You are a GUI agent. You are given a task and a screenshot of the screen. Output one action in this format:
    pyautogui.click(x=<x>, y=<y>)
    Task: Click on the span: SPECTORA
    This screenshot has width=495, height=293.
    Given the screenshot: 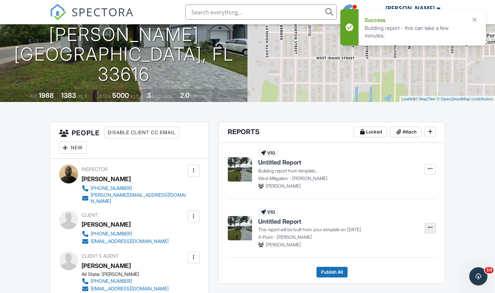 What is the action you would take?
    pyautogui.click(x=103, y=12)
    